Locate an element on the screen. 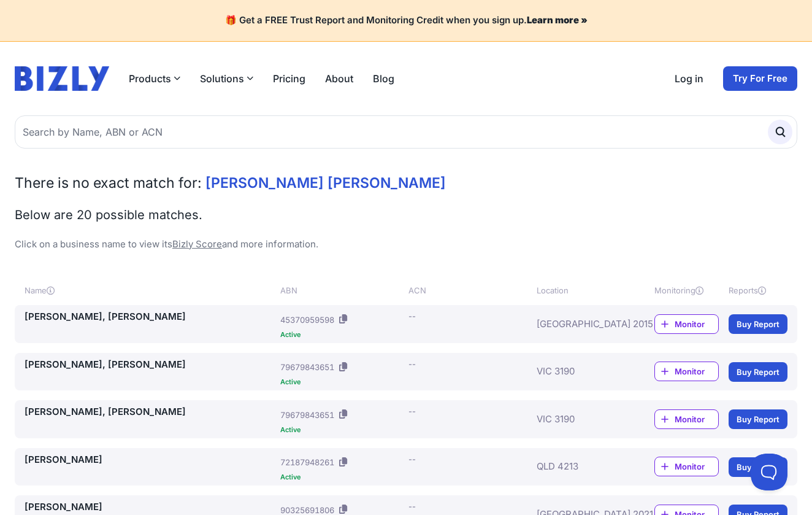 This screenshot has width=812, height=515. div: ACN is located at coordinates (470, 290).